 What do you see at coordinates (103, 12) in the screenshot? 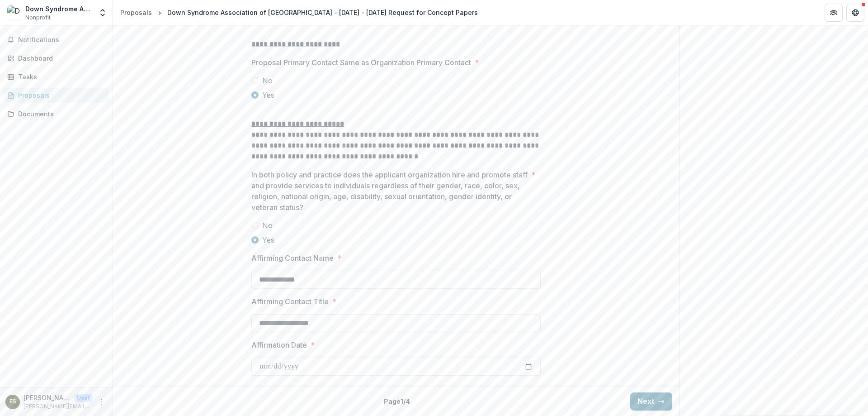
I see `button: Open entity switcher` at bounding box center [103, 12].